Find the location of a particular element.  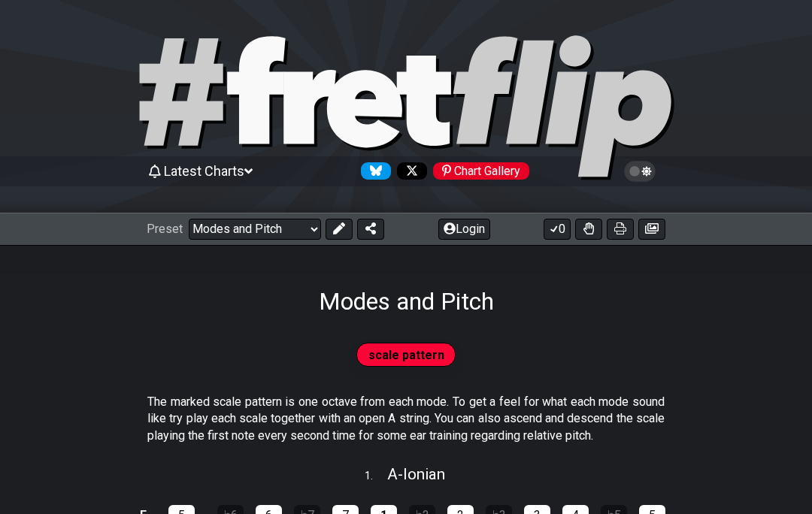

span: Toggle light / dark theme is located at coordinates (640, 171).